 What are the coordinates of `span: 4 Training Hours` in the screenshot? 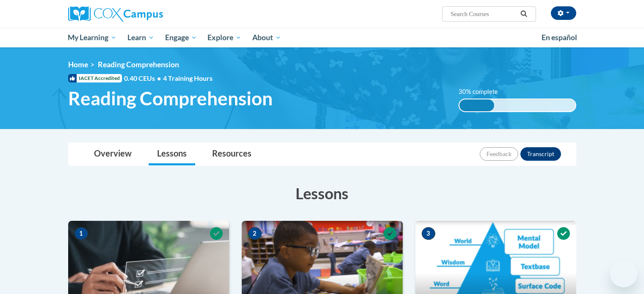 It's located at (187, 78).